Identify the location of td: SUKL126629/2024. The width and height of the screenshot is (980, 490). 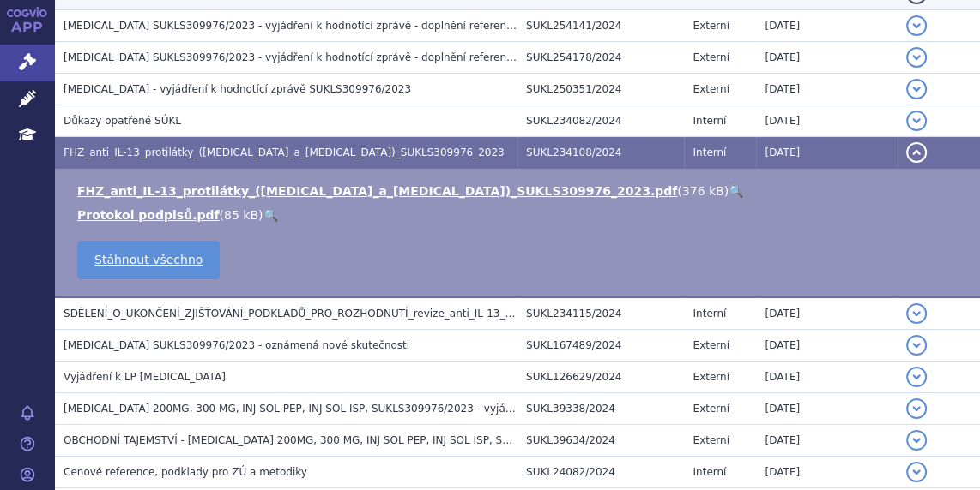
(601, 377).